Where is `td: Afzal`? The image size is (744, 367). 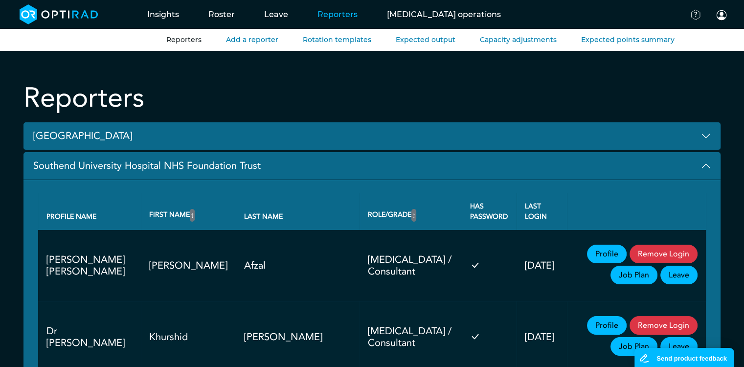
td: Afzal is located at coordinates (297, 266).